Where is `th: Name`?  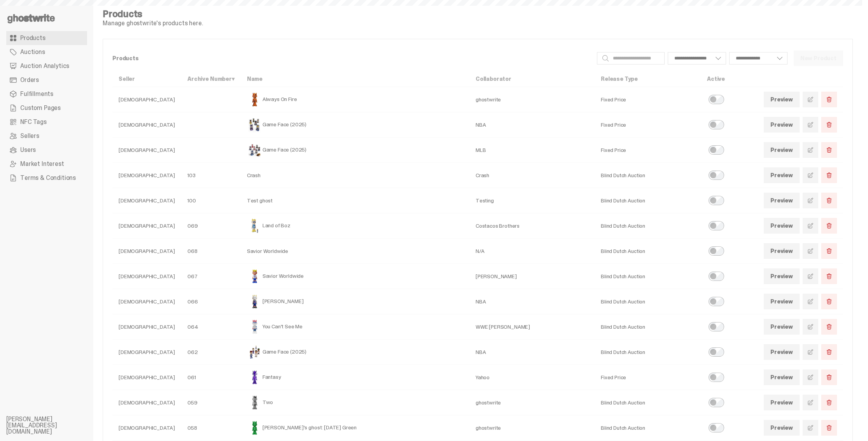 th: Name is located at coordinates (355, 79).